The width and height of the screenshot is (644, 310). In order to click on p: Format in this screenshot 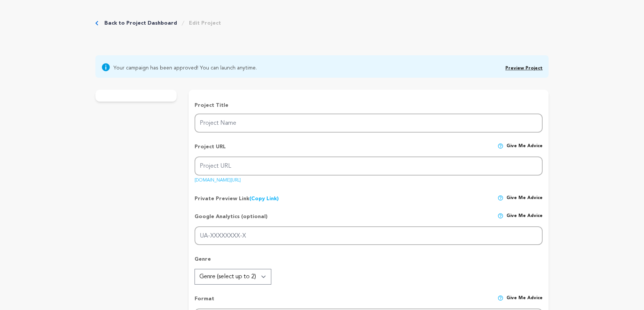, I will do `click(204, 302)`.